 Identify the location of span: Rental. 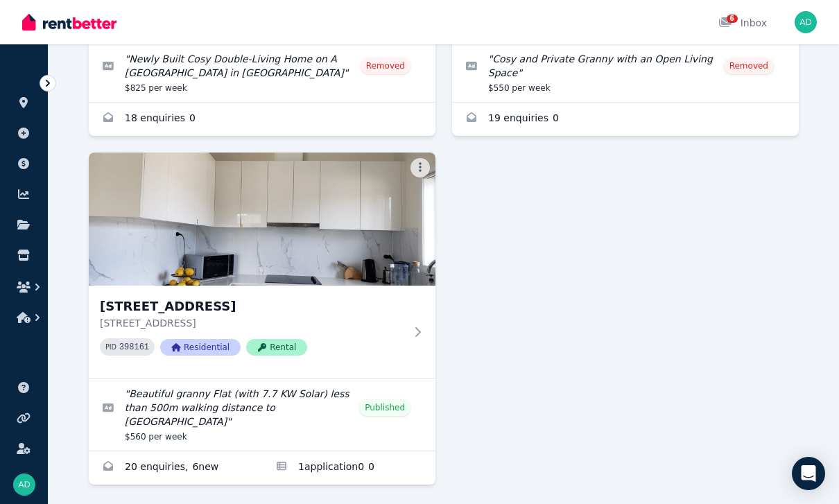
(277, 347).